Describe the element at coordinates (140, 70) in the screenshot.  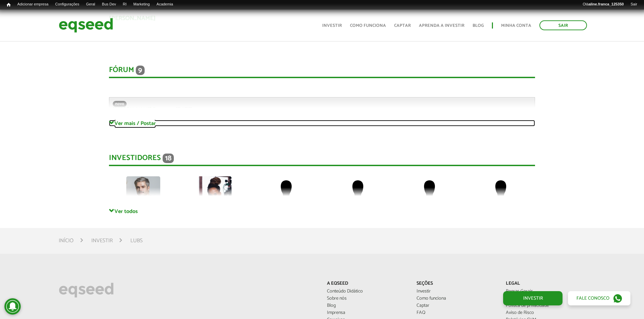
I see `span: 9` at that location.